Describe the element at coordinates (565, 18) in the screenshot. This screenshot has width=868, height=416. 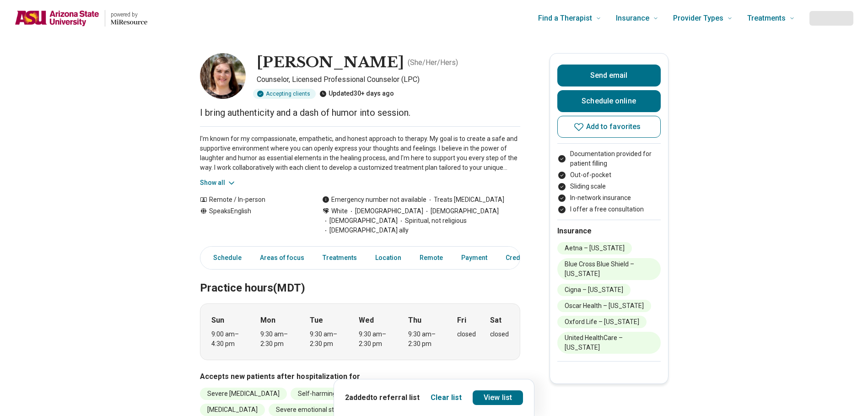
I see `span: Find a Therapist` at that location.